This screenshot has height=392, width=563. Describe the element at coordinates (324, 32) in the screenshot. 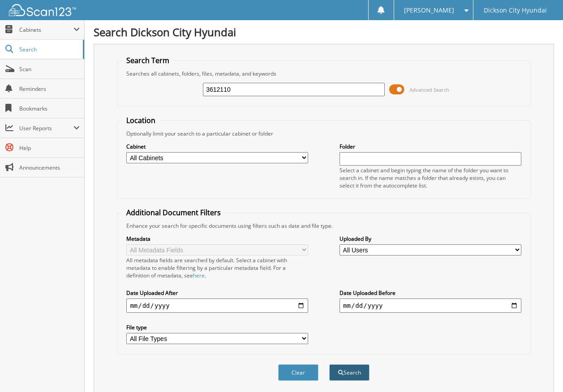

I see `h1: Search Dickson City Hyundai` at that location.